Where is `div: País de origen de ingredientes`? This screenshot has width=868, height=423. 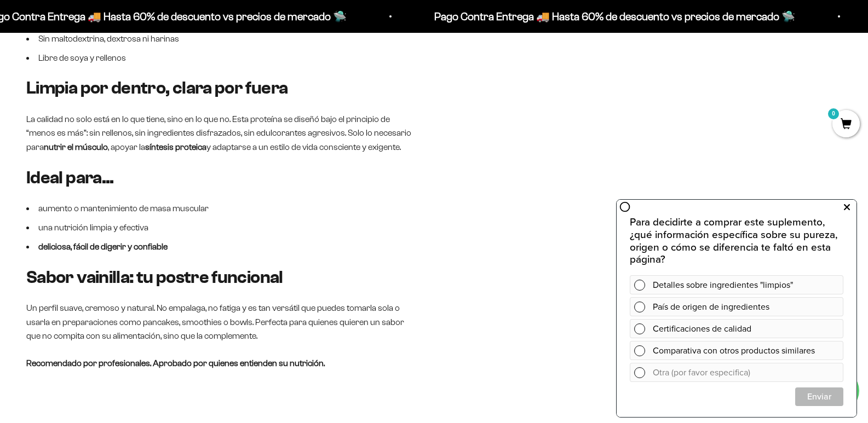 div: País de origen de ingredientes is located at coordinates (120, 108).